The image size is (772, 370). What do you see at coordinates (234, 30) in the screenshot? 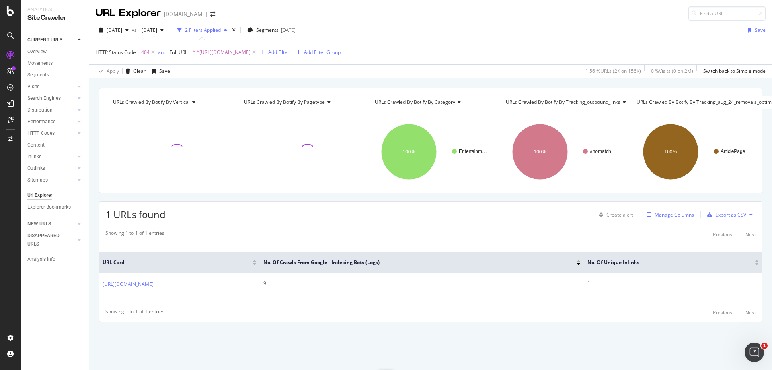
I see `div: times` at bounding box center [234, 30].